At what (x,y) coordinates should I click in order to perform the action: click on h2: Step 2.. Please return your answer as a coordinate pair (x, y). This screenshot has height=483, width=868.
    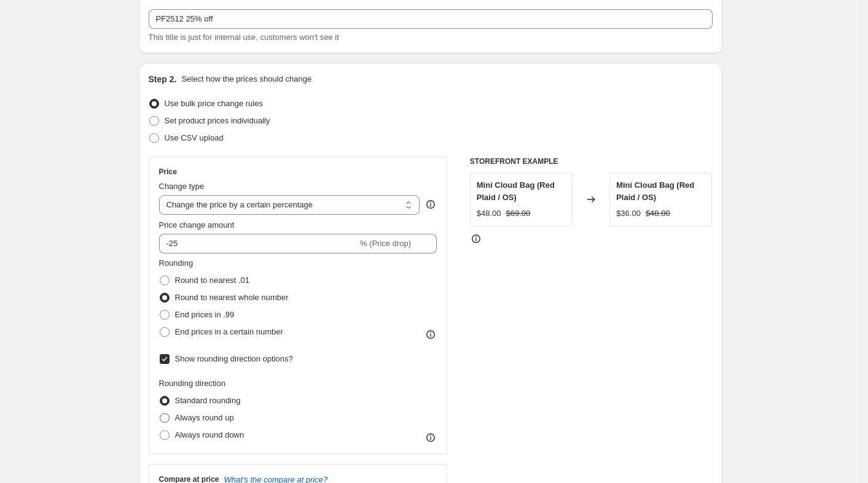
    Looking at the image, I should click on (163, 79).